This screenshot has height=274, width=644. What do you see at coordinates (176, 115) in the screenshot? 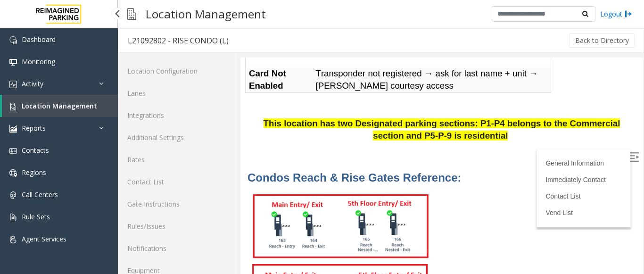
I see `a: Integrations` at bounding box center [176, 115].